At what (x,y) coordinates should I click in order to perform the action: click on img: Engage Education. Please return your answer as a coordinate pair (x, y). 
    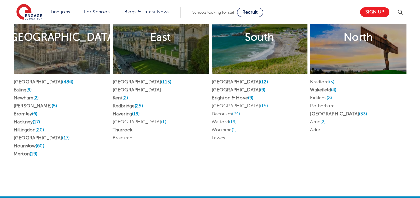
    Looking at the image, I should click on (29, 12).